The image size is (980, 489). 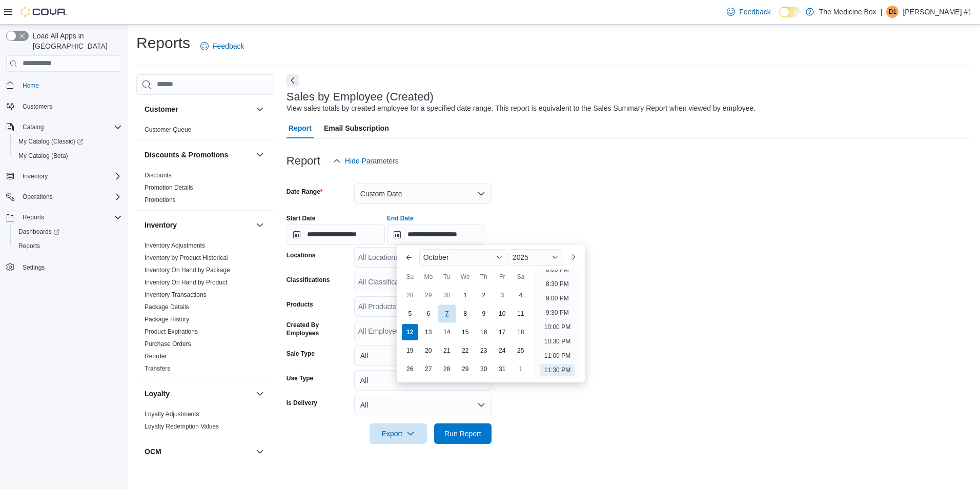 What do you see at coordinates (169, 187) in the screenshot?
I see `a: Promotion Details` at bounding box center [169, 187].